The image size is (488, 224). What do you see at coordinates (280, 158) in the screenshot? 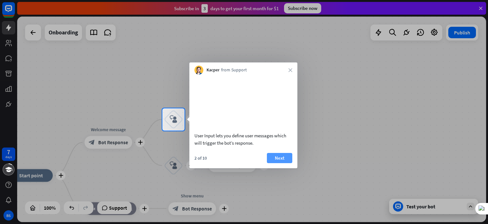
I see `button: Next` at bounding box center [280, 158].